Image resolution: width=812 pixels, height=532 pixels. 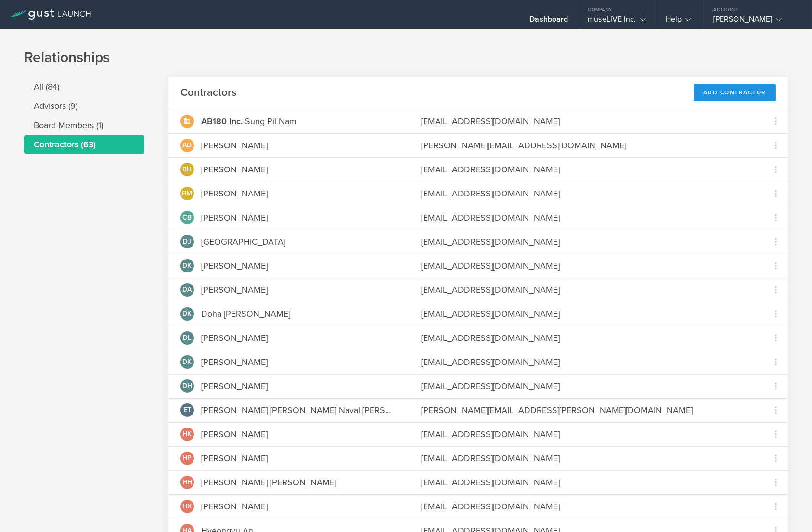 I want to click on div: Help, so click(x=678, y=22).